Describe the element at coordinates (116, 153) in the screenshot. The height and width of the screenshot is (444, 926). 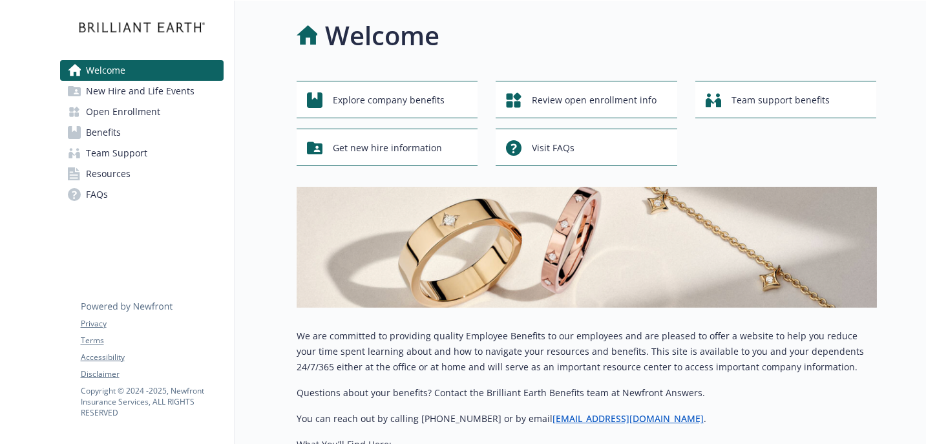
I see `span: Team Support` at that location.